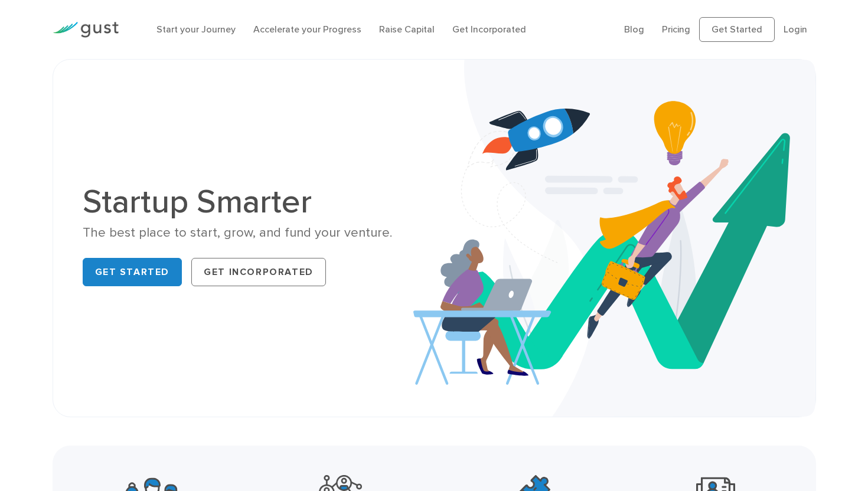 This screenshot has width=868, height=491. I want to click on a: Blog, so click(634, 29).